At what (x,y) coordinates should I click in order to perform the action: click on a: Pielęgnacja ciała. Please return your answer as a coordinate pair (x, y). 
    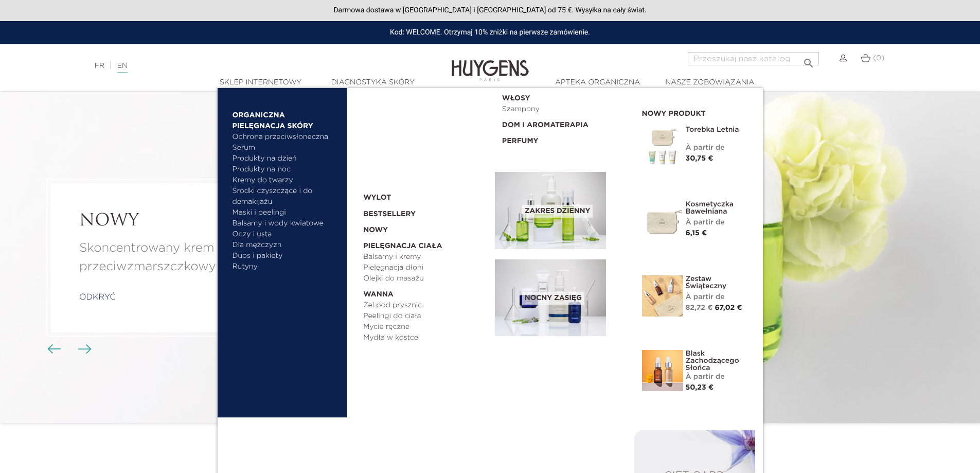
    Looking at the image, I should click on (425, 243).